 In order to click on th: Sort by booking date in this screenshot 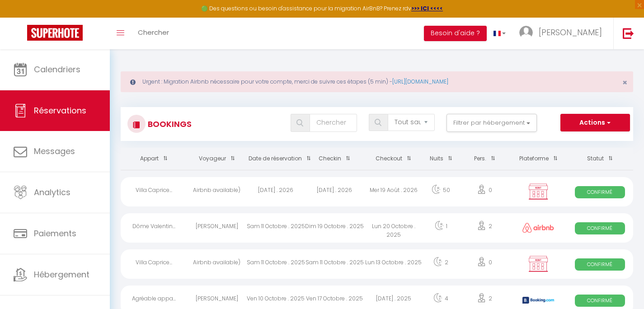, I will do `click(276, 159)`.